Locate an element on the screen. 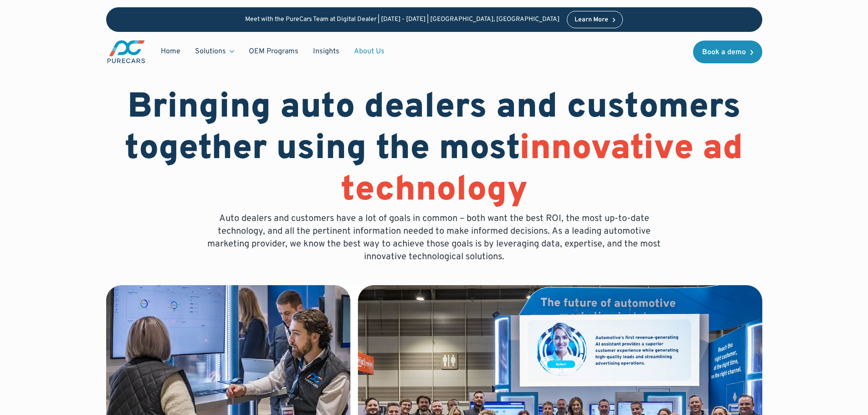  a: Book a demo is located at coordinates (727, 52).